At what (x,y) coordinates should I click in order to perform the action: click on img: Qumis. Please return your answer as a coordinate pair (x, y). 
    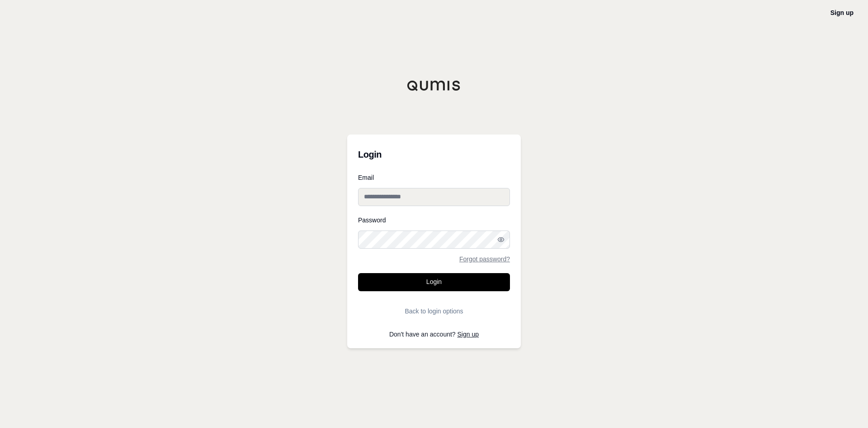
    Looking at the image, I should click on (434, 85).